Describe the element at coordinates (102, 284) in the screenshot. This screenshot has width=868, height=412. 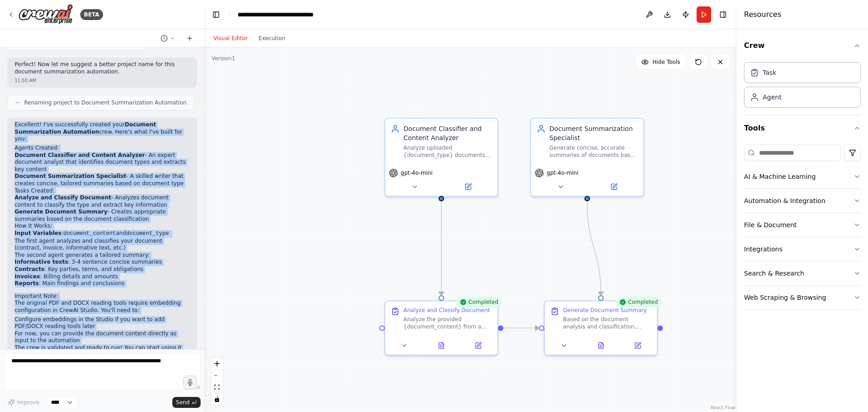
I see `li: : Main findings and conclusions` at that location.